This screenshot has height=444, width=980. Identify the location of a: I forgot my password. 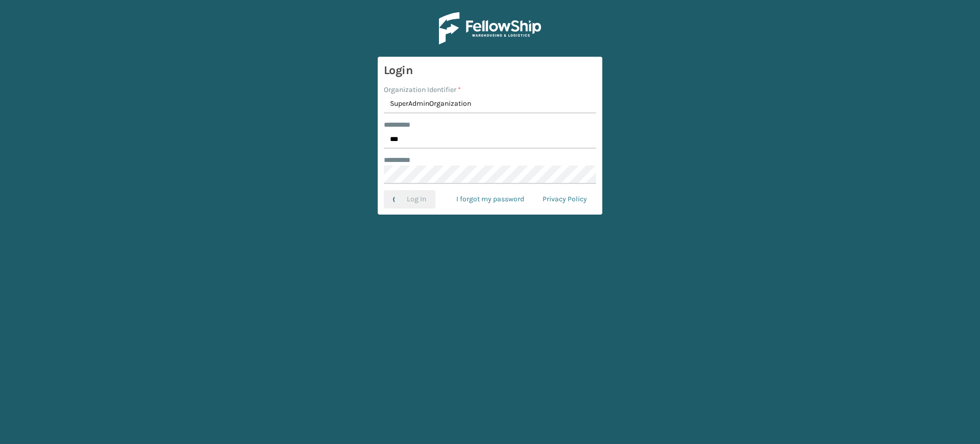
(490, 200).